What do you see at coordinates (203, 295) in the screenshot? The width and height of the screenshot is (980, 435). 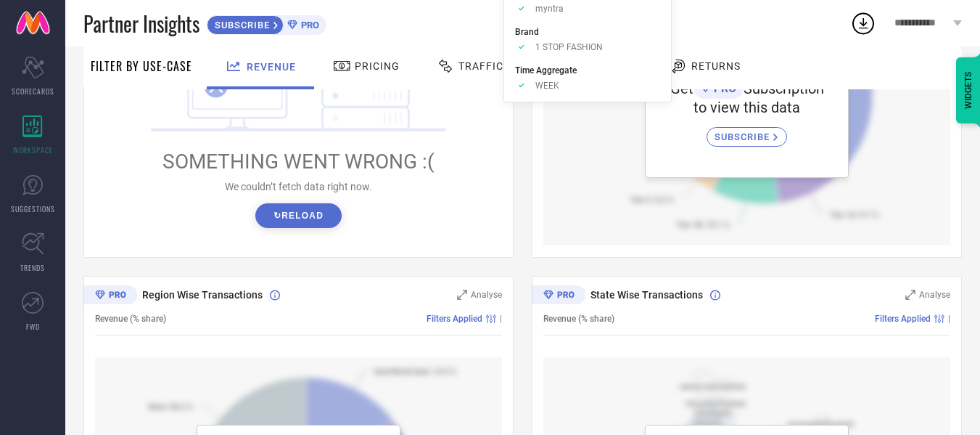 I see `span: Region Wise Transactions` at bounding box center [203, 295].